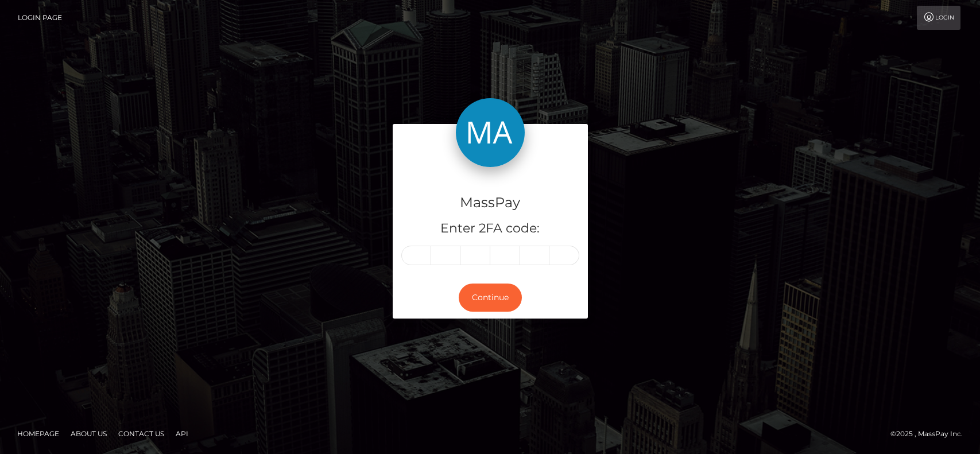 This screenshot has width=980, height=454. Describe the element at coordinates (141, 434) in the screenshot. I see `a: Contact Us` at that location.